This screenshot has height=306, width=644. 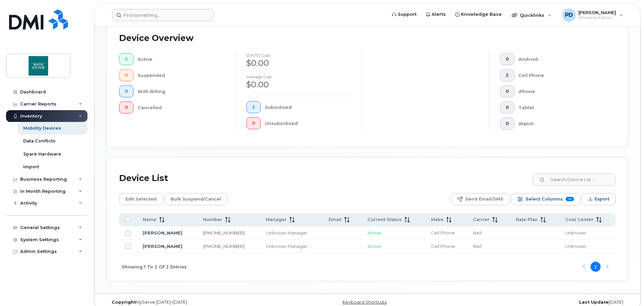 What do you see at coordinates (385, 220) in the screenshot?
I see `span: Current Status` at bounding box center [385, 220].